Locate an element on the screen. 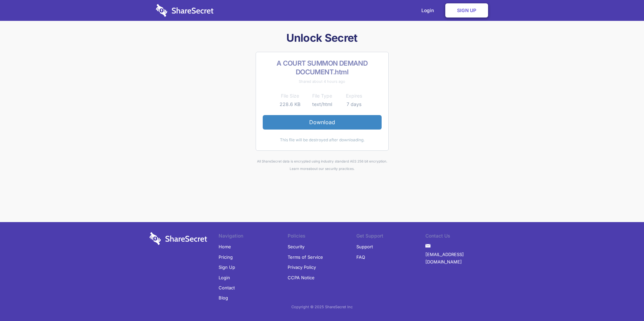 This screenshot has width=644, height=321. th: File Type is located at coordinates (322, 96).